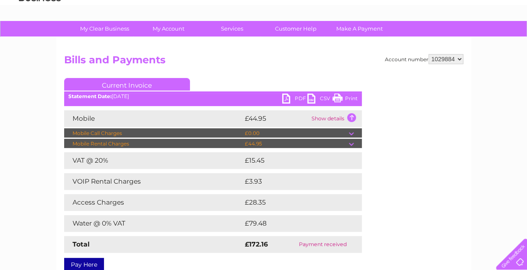 The image size is (527, 270). What do you see at coordinates (509, 39) in the screenshot?
I see `a: Log out` at bounding box center [509, 39].